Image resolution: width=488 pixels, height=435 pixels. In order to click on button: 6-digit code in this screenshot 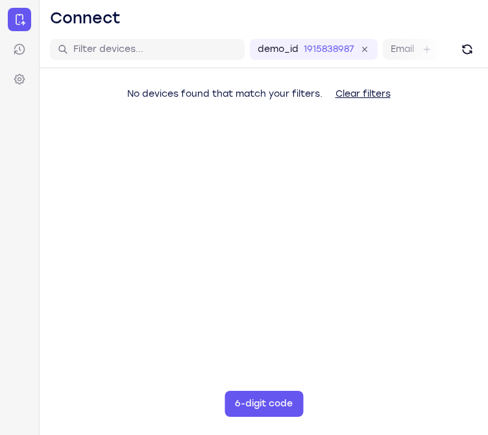, I will do `click(264, 404)`.